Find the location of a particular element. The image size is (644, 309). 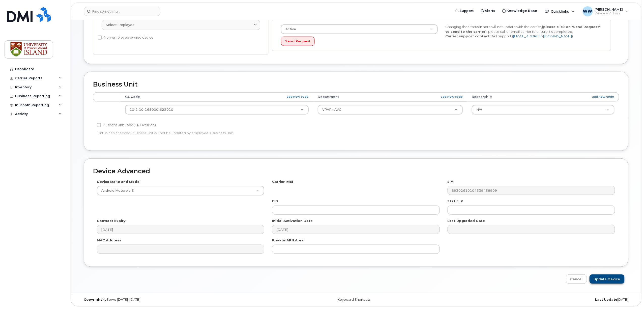

label: Last Upgraded Date is located at coordinates (467, 221).